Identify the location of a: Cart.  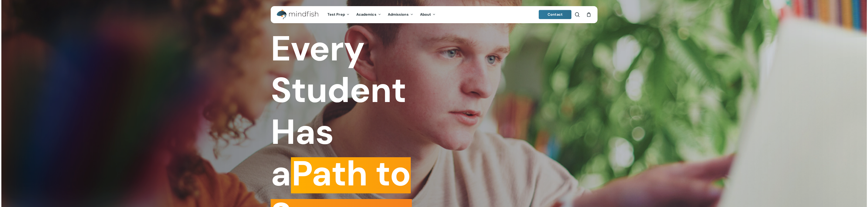
(589, 15).